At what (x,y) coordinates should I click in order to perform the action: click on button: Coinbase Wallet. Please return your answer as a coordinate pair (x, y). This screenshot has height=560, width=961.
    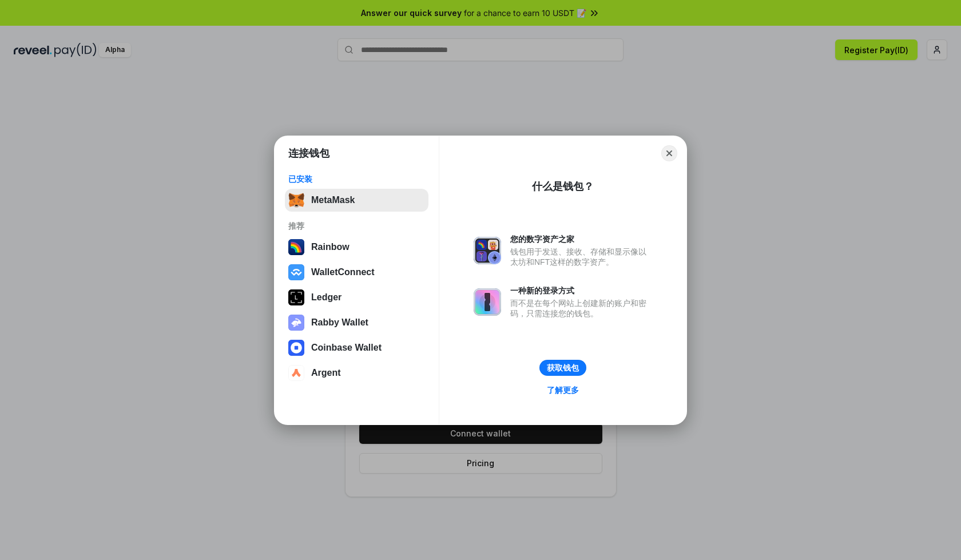
    Looking at the image, I should click on (357, 348).